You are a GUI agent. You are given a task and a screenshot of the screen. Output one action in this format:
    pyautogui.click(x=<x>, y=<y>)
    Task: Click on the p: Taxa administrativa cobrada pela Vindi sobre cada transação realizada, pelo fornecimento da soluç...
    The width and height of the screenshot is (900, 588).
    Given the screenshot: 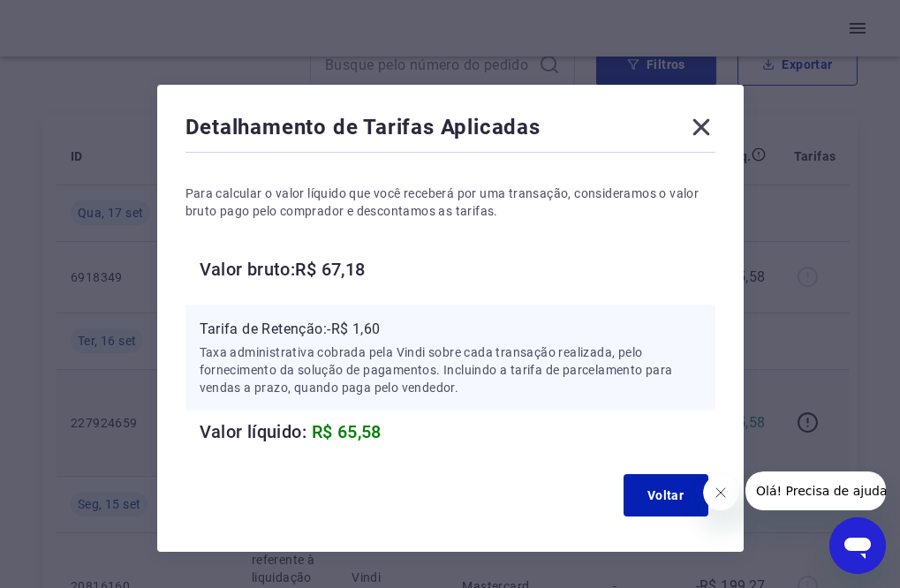 What is the action you would take?
    pyautogui.click(x=450, y=370)
    